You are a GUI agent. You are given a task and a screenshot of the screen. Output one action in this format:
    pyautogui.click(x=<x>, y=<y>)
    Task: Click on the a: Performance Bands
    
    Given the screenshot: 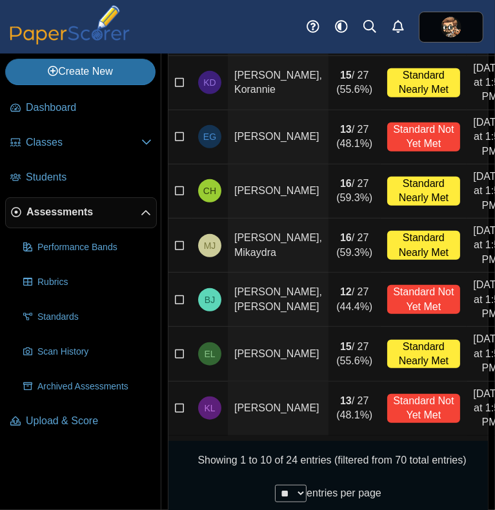 What is the action you would take?
    pyautogui.click(x=87, y=248)
    